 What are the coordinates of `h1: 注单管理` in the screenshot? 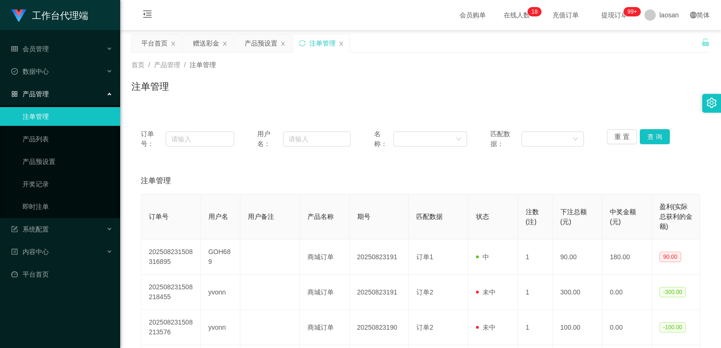 It's located at (150, 86).